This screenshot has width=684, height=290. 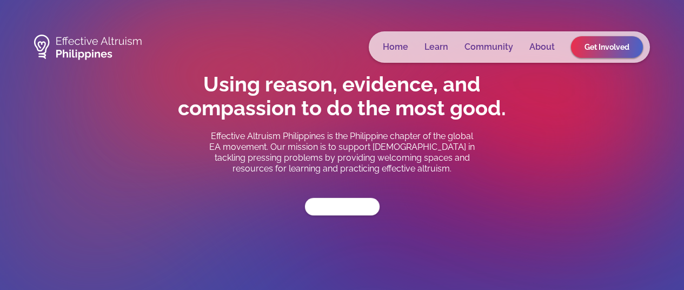 I want to click on h1: Using reason, evidence, and compassion to do the most good., so click(x=342, y=96).